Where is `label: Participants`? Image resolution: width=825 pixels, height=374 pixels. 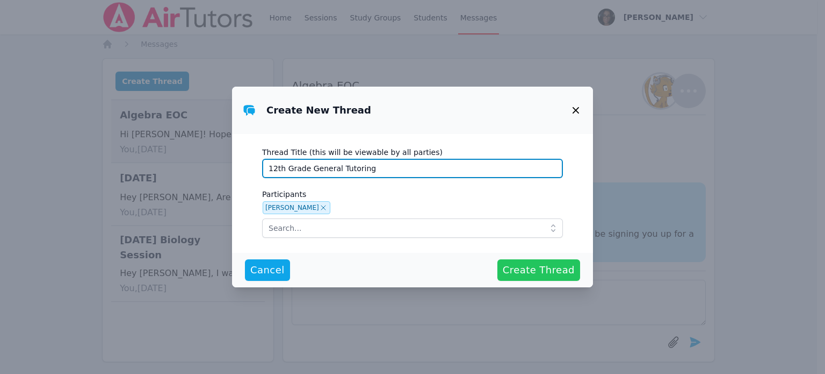 label: Participants is located at coordinates (413, 192).